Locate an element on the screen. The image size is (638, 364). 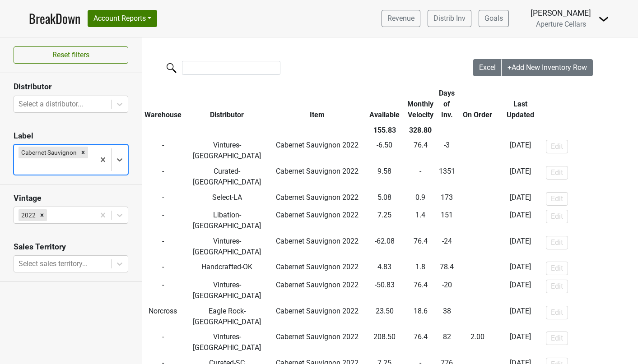
div: Remove 2022 is located at coordinates (42, 215).